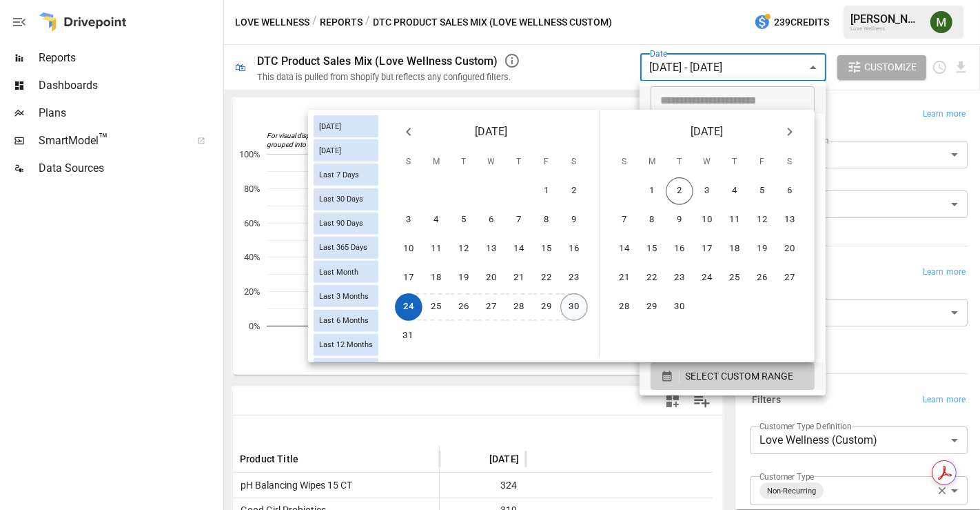 The width and height of the screenshot is (980, 510). Describe the element at coordinates (346, 198) in the screenshot. I see `div: Last 30 Days` at that location.